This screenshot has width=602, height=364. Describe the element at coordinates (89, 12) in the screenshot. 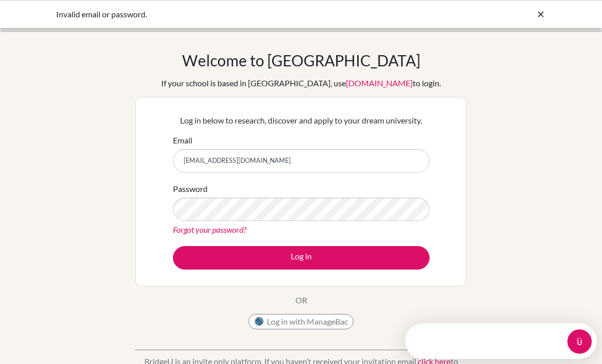

I see `div: Need help?` at that location.